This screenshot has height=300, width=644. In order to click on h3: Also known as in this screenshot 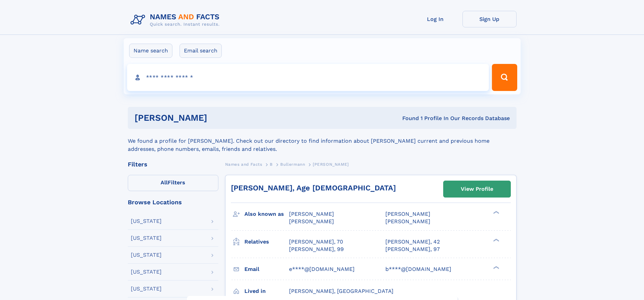, I will do `click(267, 214)`.